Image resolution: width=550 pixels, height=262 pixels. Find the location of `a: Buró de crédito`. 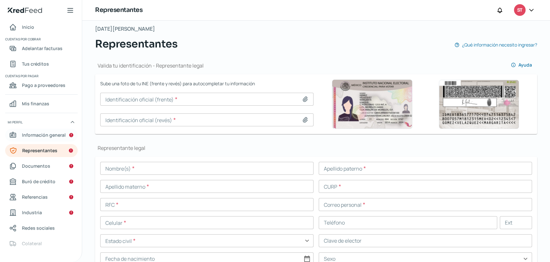

a: Buró de crédito is located at coordinates (41, 181).